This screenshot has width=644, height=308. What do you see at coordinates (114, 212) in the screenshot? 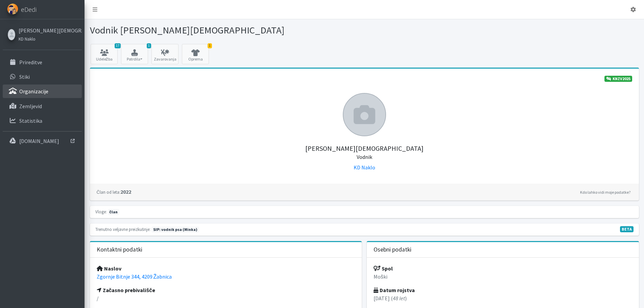
I see `span: član` at bounding box center [114, 212].